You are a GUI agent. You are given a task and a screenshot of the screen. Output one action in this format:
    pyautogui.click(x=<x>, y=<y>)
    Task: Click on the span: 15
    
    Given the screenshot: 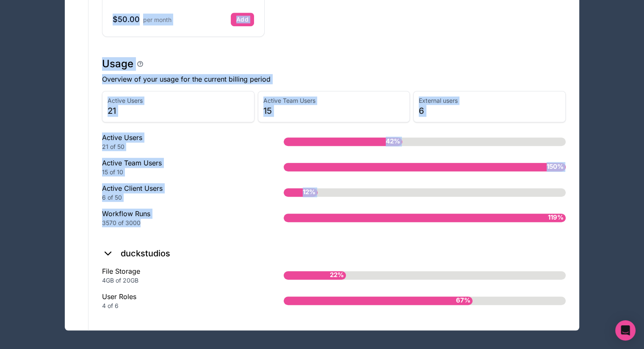 What is the action you would take?
    pyautogui.click(x=334, y=111)
    